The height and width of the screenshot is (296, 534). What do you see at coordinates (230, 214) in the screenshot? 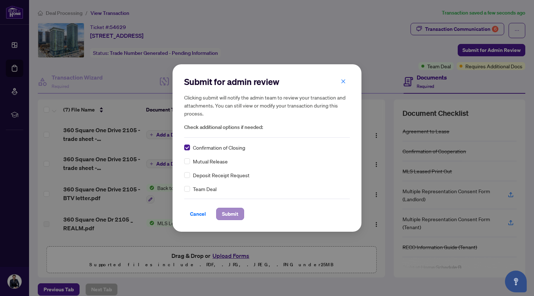
I see `span: Submit` at bounding box center [230, 214].